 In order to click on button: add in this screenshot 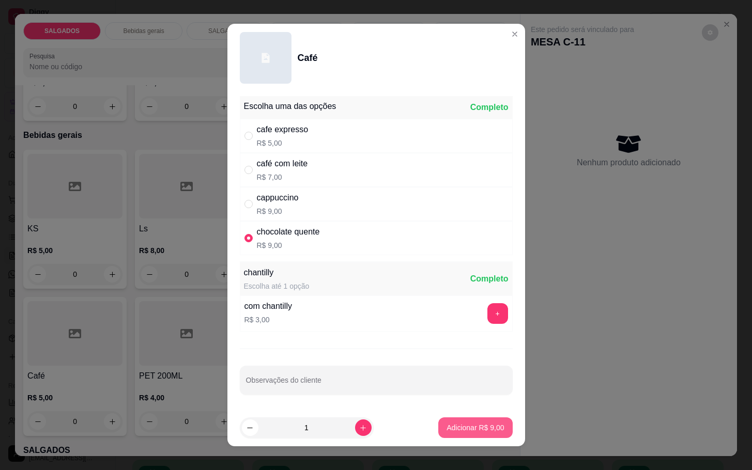, I will do `click(498, 314)`.